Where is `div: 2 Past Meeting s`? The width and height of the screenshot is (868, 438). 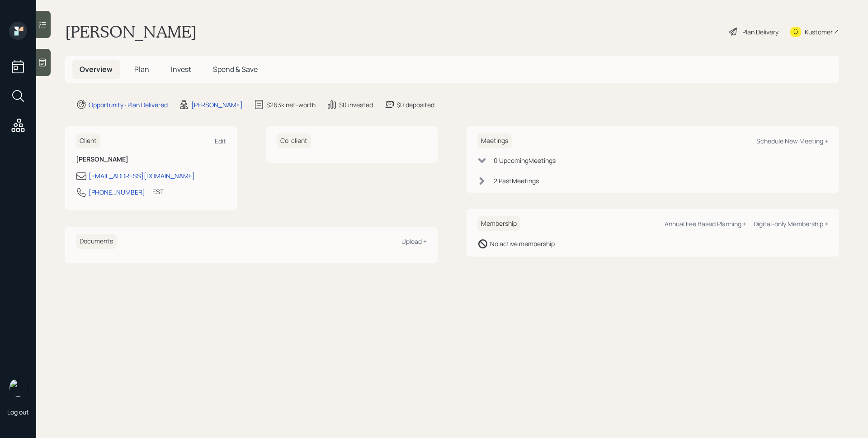 div: 2 Past Meeting s is located at coordinates (517, 180).